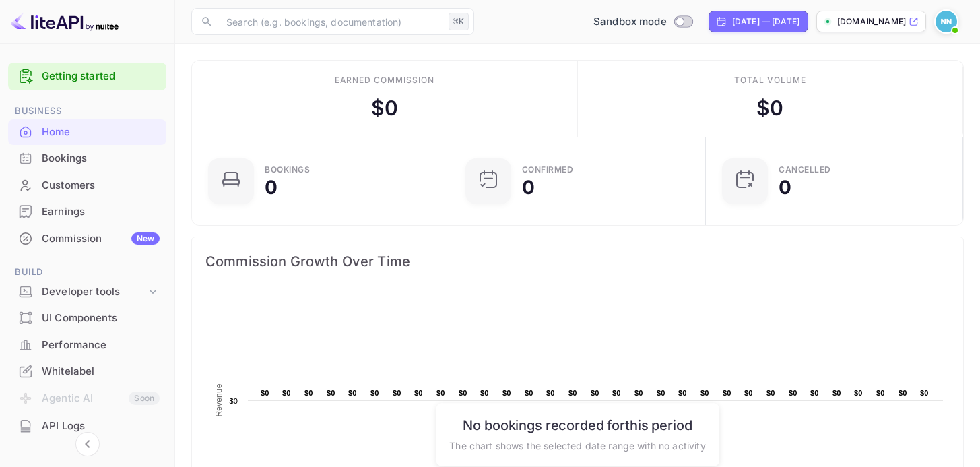  Describe the element at coordinates (331, 22) in the screenshot. I see `input: Search (e.g. bookings, documentation)` at that location.